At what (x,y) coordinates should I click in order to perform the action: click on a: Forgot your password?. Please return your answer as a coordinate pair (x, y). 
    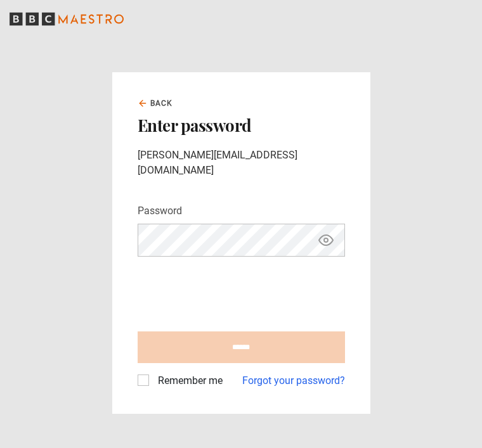
    Looking at the image, I should click on (294, 381).